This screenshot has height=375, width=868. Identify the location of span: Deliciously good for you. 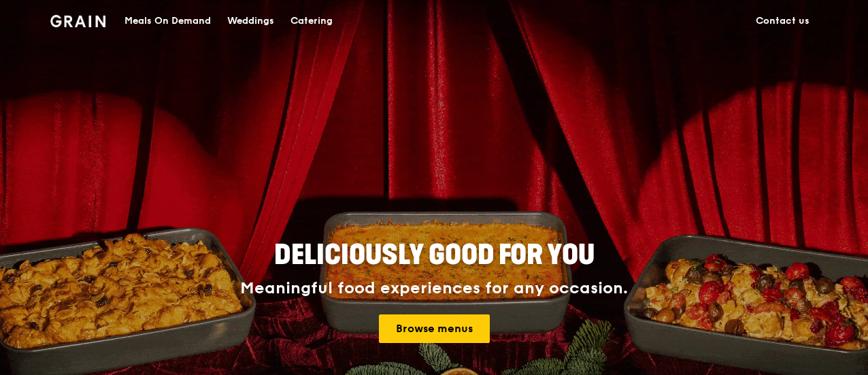
(434, 255).